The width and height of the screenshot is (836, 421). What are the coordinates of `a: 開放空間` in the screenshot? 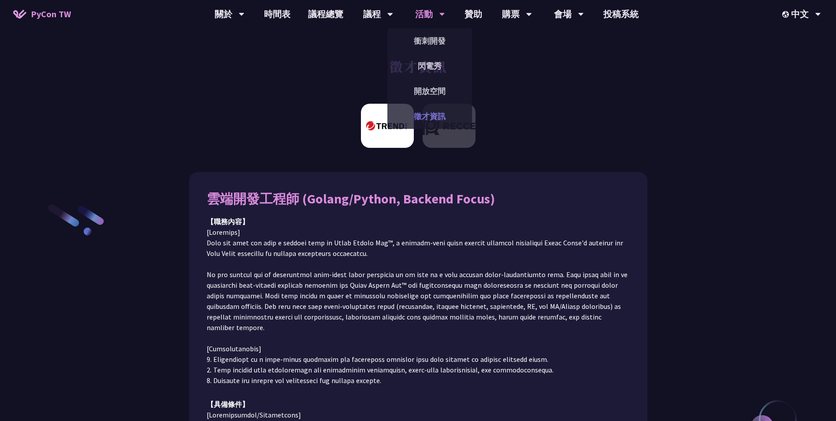 It's located at (430, 91).